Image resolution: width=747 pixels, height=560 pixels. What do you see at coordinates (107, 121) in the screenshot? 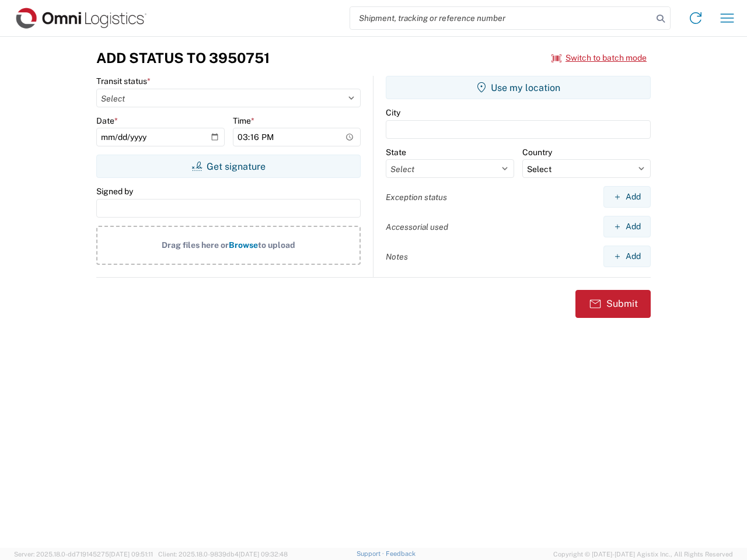
I see `label: Date` at bounding box center [107, 121].